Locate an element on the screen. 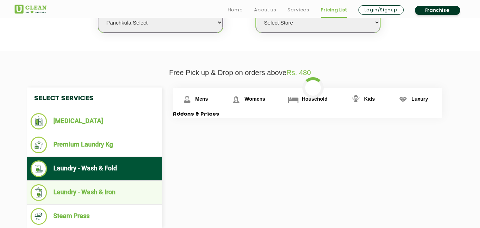 Image resolution: width=480 pixels, height=228 pixels. img: Womens is located at coordinates (236, 99).